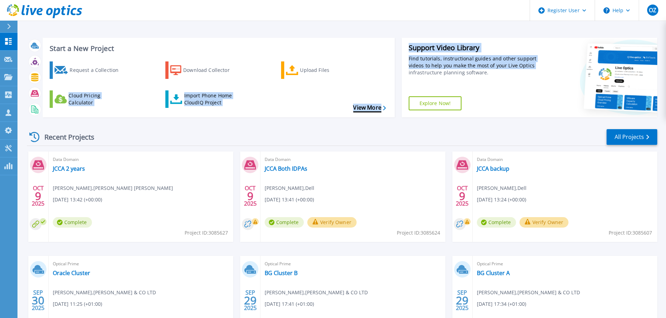 This screenshot has height=318, width=666. Describe the element at coordinates (217, 49) in the screenshot. I see `h3: Start a New Project` at that location.